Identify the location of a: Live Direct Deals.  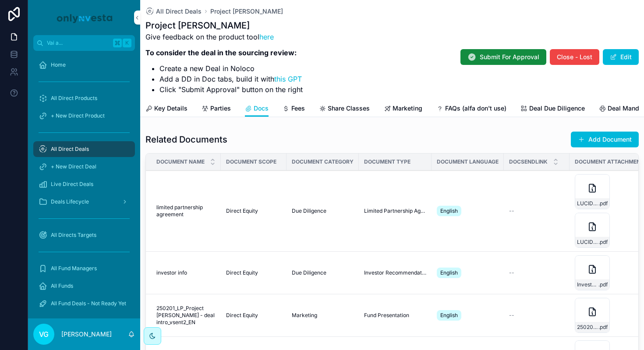
(84, 184).